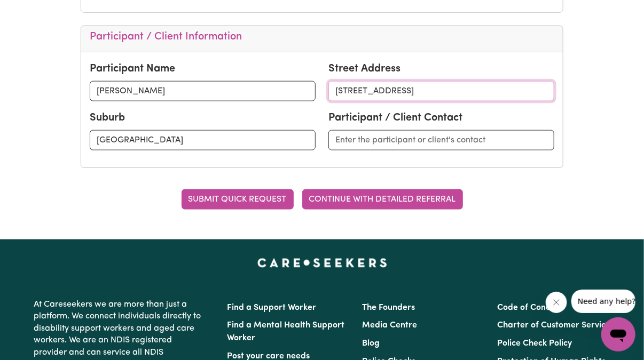 Image resolution: width=644 pixels, height=360 pixels. Describe the element at coordinates (202, 140) in the screenshot. I see `input: Enter a suburb` at that location.